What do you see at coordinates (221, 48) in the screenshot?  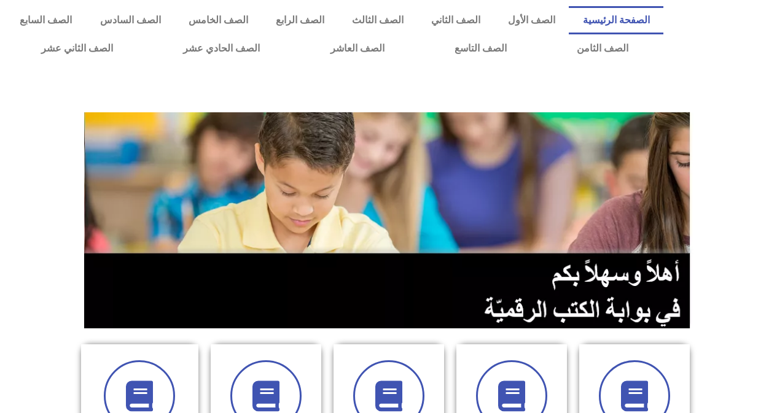 I see `a: الصف الحادي عشر` at bounding box center [221, 48].